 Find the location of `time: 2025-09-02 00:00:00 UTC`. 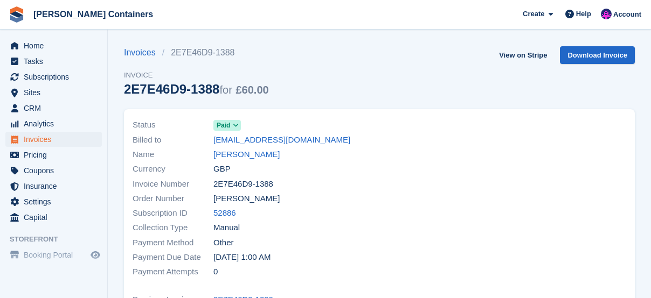

time: 2025-09-02 00:00:00 UTC is located at coordinates (242, 257).